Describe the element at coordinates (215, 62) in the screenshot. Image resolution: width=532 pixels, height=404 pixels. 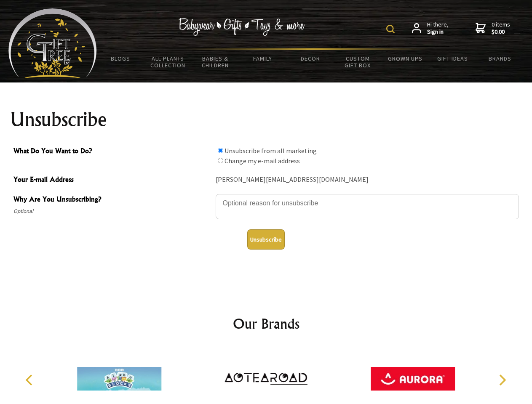
I see `a: Babies & Children` at that location.